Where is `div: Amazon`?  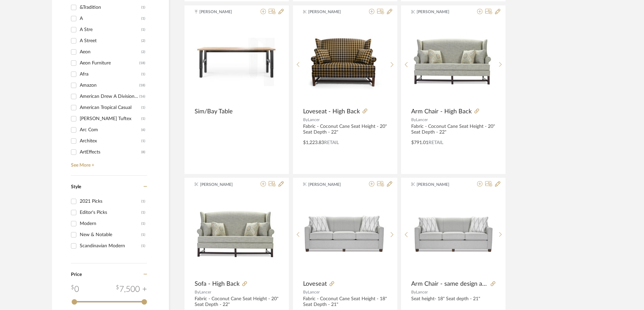 div: Amazon is located at coordinates (109, 86).